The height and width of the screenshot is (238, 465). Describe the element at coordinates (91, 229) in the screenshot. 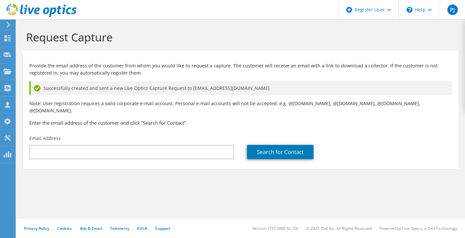

I see `a: Ads & Email` at that location.